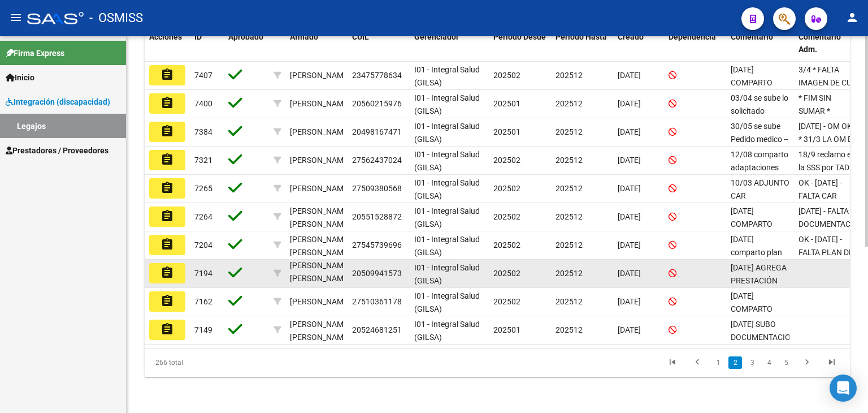 The width and height of the screenshot is (868, 413). Describe the element at coordinates (631, 37) in the screenshot. I see `span: Creado` at that location.